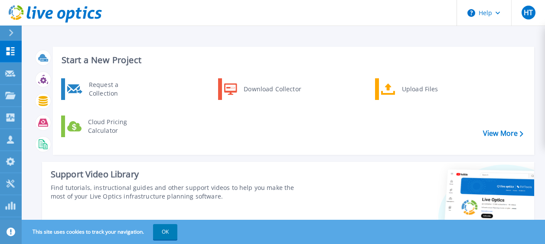  What do you see at coordinates (105, 89) in the screenshot?
I see `a: Request a Collection` at bounding box center [105, 89].